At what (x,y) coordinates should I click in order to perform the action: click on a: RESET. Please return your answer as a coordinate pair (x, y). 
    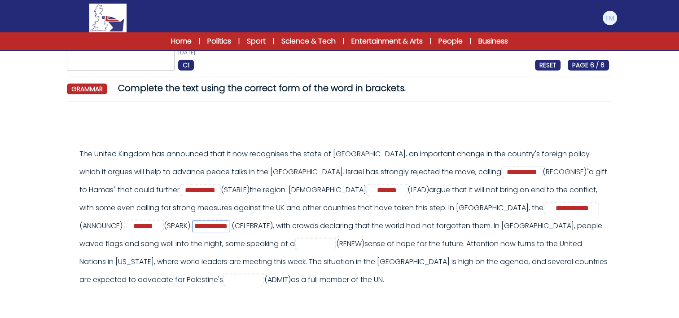
    Looking at the image, I should click on (548, 65).